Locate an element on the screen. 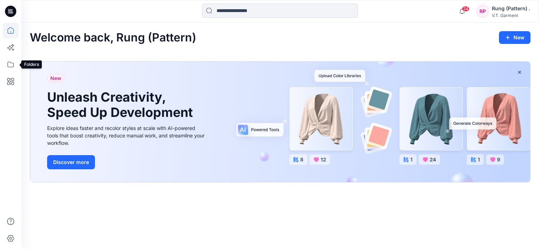 This screenshot has width=539, height=249. div: Rung (Pattern) . is located at coordinates (511, 9).